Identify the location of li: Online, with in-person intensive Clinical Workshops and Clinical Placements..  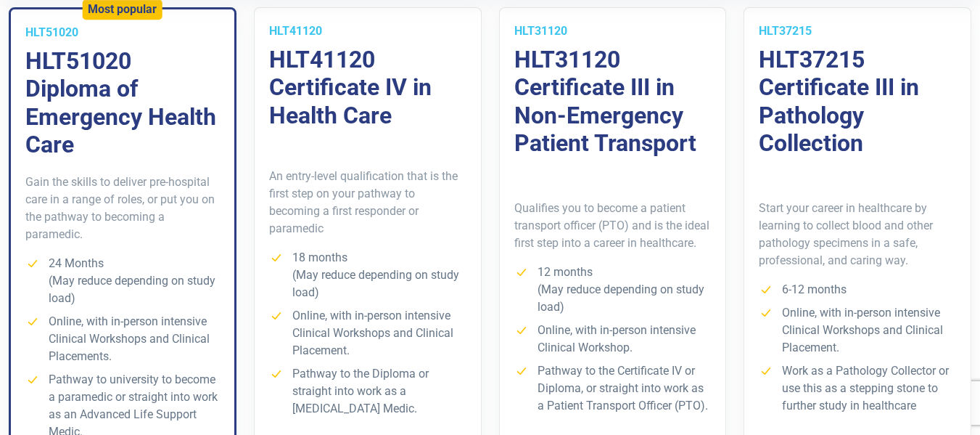
(123, 339).